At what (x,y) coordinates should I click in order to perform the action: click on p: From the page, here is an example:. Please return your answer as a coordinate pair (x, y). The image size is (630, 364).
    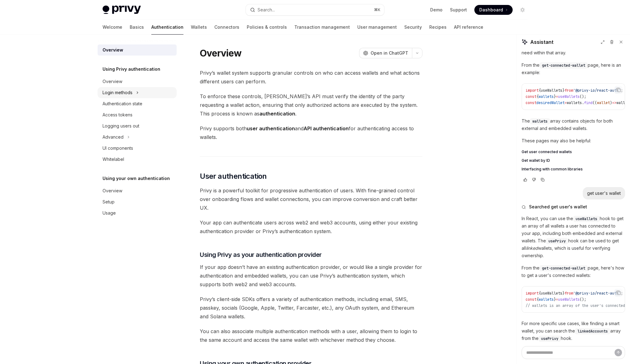
    Looking at the image, I should click on (573, 69).